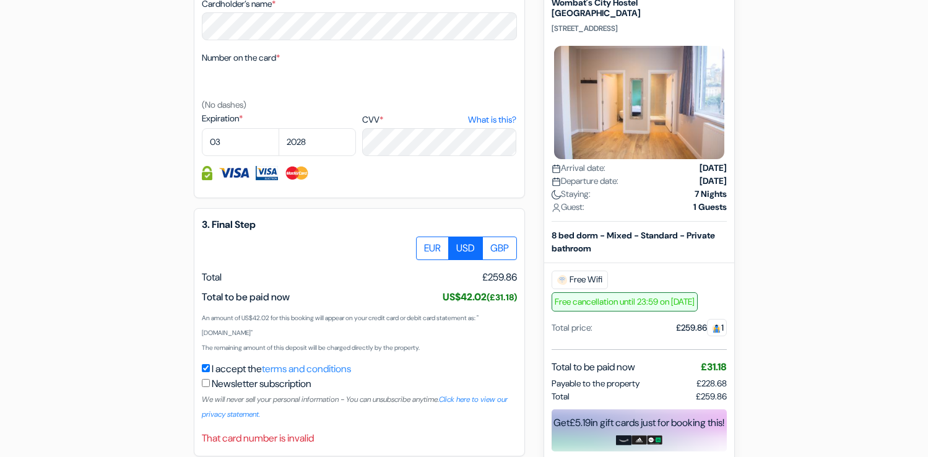 This screenshot has width=928, height=457. I want to click on span: Staying:, so click(571, 193).